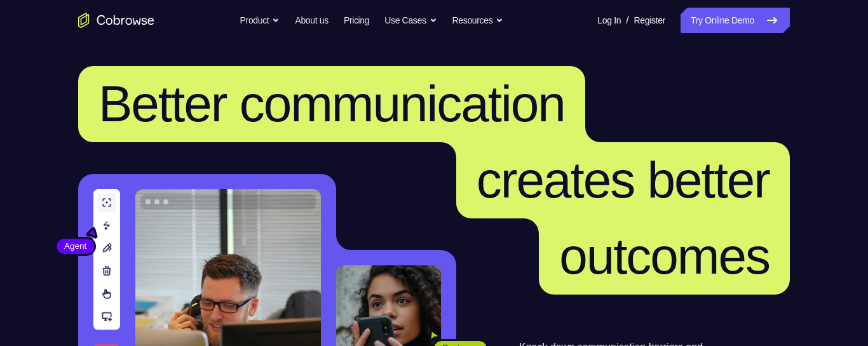 The image size is (868, 346). Describe the element at coordinates (650, 20) in the screenshot. I see `a: Register` at that location.